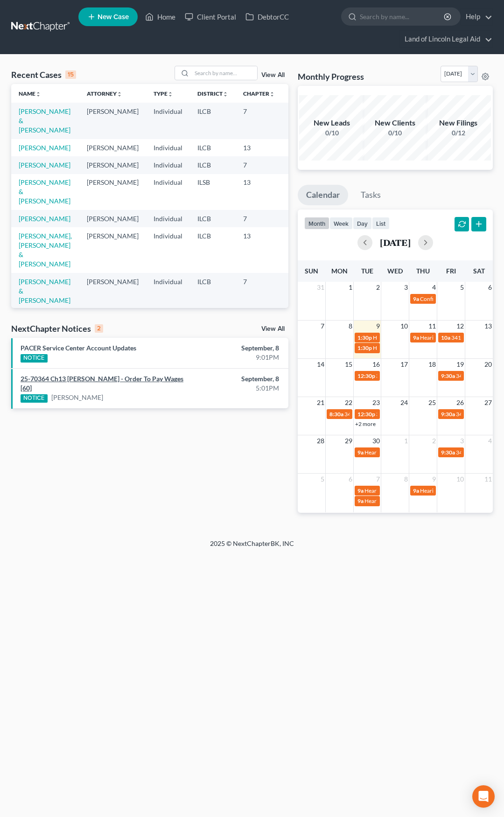 The height and width of the screenshot is (817, 504). What do you see at coordinates (365, 423) in the screenshot?
I see `a: +2 more` at bounding box center [365, 423].